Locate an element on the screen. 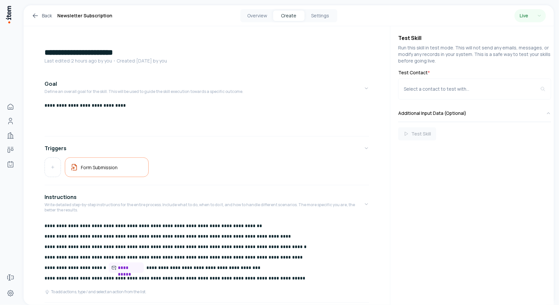 The width and height of the screenshot is (559, 305). button: Additional Input Data (Optional) is located at coordinates (475, 113).